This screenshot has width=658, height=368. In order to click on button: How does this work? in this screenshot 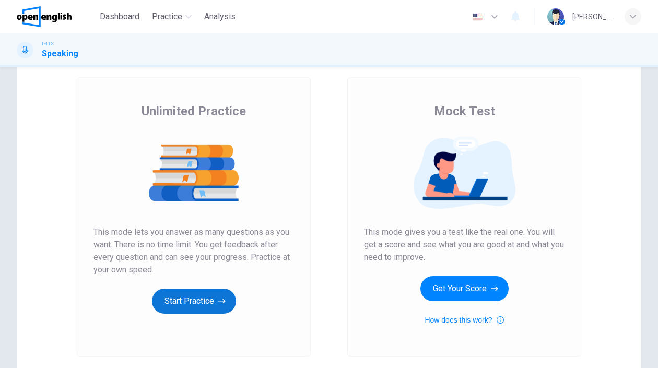, I will do `click(464, 320)`.